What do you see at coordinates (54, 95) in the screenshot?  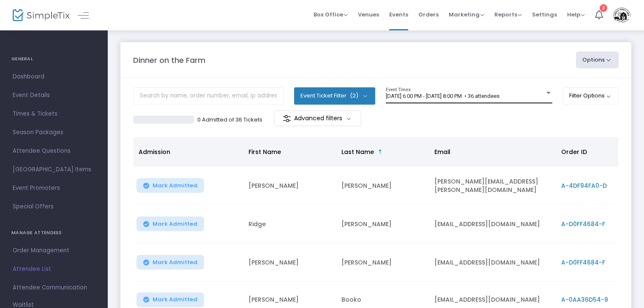 I see `span: Event Details` at bounding box center [54, 95].